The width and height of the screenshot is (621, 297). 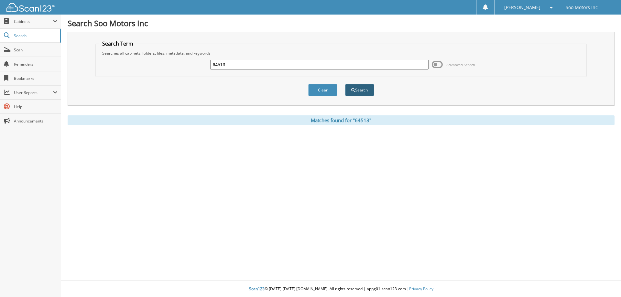 What do you see at coordinates (33, 21) in the screenshot?
I see `span: Cabinets` at bounding box center [33, 21].